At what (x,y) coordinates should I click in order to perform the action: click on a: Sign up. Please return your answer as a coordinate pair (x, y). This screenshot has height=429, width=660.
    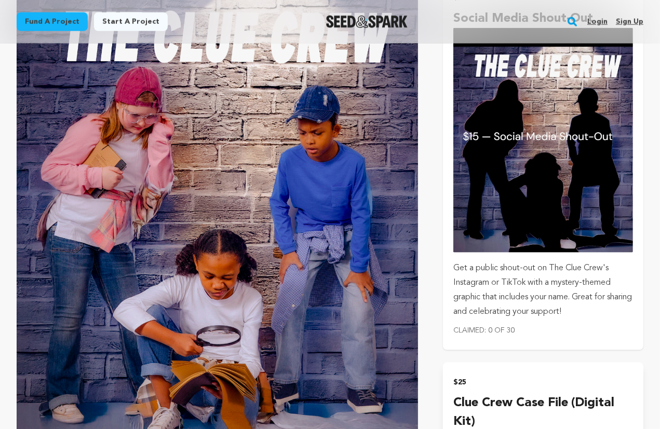
    Looking at the image, I should click on (629, 22).